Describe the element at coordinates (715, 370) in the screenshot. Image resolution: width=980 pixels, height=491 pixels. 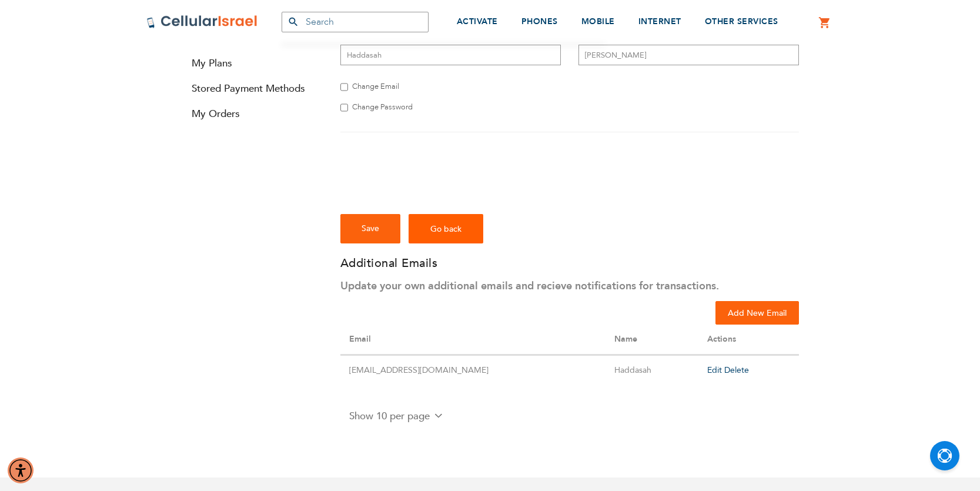
I see `span: Edit` at that location.